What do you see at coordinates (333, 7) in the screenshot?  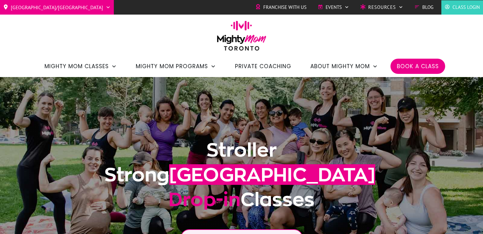 I see `span: Events` at bounding box center [333, 7].